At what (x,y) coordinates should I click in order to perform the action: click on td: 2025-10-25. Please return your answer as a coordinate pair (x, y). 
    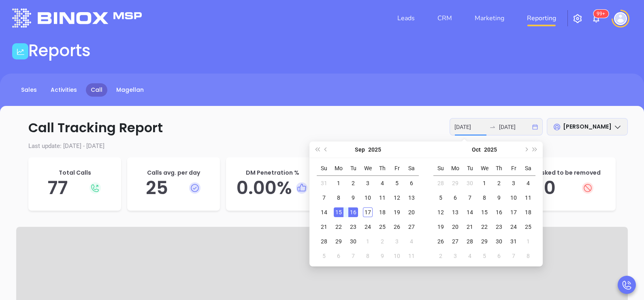
    Looking at the image, I should click on (528, 228).